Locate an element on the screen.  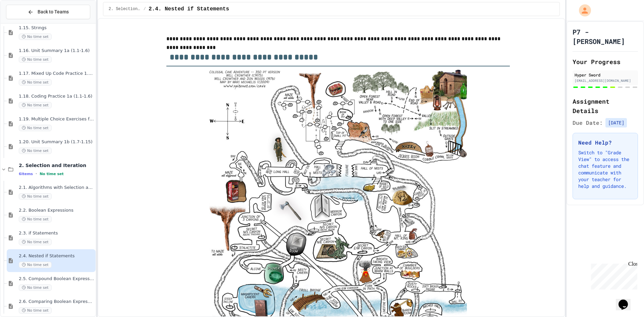
div: My Account is located at coordinates (582, 10).